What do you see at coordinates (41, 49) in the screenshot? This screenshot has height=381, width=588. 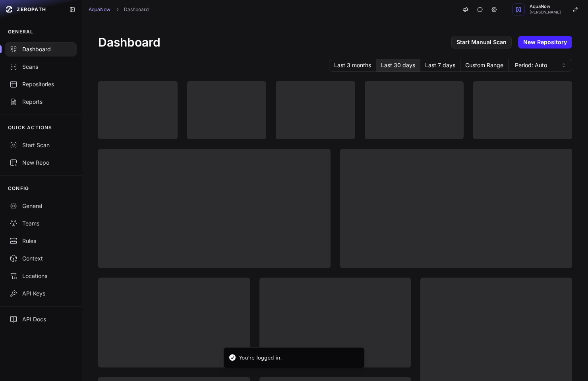 I see `div: Dashboard` at bounding box center [41, 49].